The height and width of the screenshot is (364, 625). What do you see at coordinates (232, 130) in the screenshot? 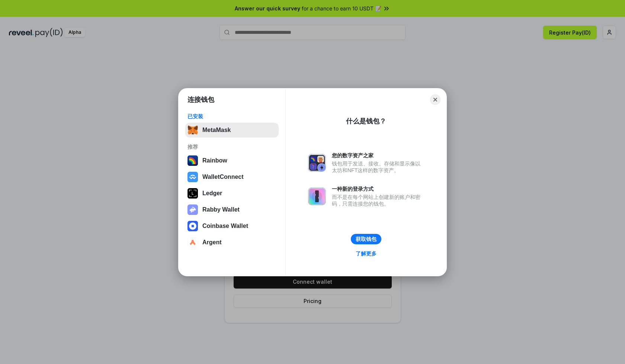
I see `button: MetaMask` at bounding box center [232, 130].